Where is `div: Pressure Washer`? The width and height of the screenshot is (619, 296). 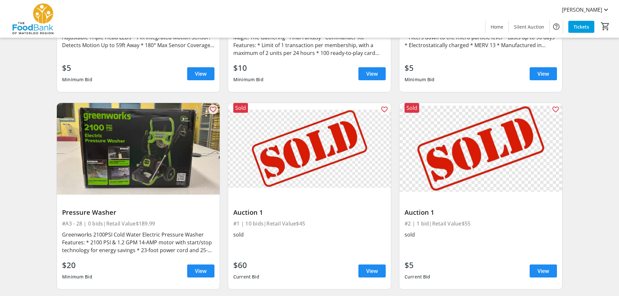
div: Pressure Washer is located at coordinates (138, 212).